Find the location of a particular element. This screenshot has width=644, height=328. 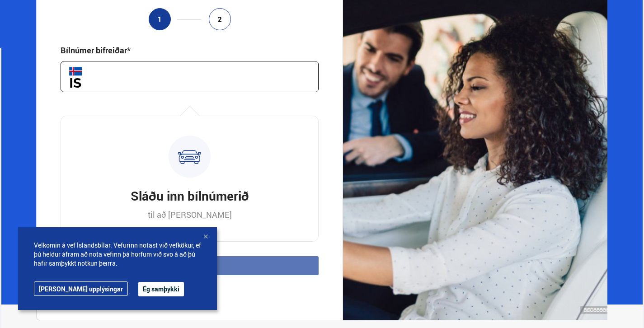

div: Bílnúmer bifreiðar* is located at coordinates (95, 50).